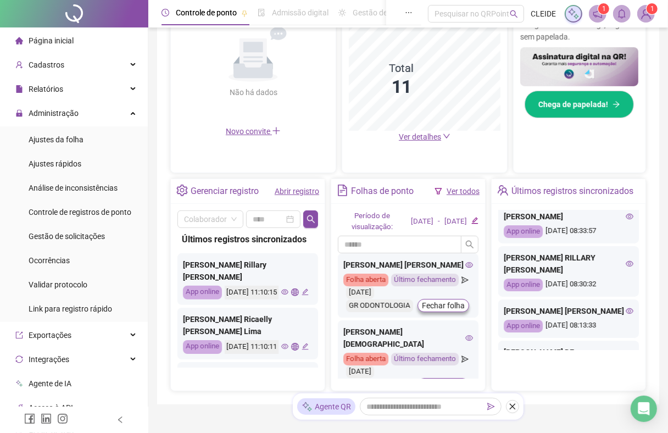  I want to click on span: Controle de registros de ponto, so click(80, 212).